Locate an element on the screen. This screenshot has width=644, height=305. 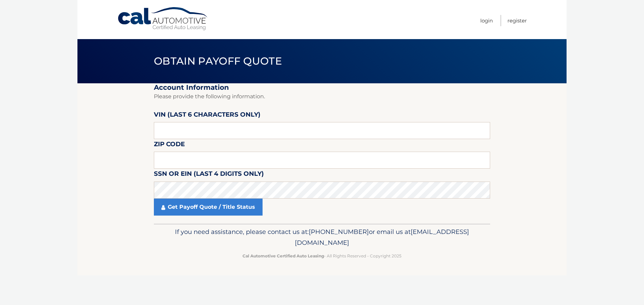
strong: Cal Automotive Certified Auto Leasing is located at coordinates (283, 255).